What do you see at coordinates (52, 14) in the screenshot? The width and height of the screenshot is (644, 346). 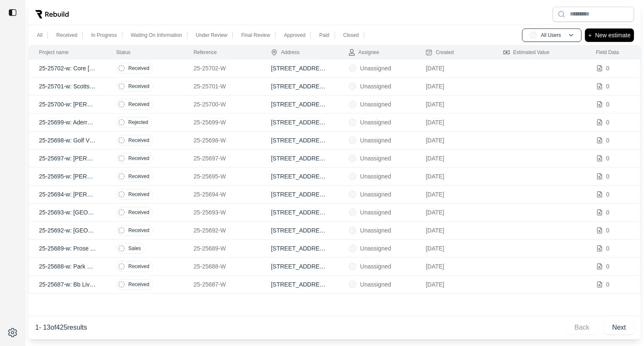 I see `img: Rebuild` at bounding box center [52, 14].